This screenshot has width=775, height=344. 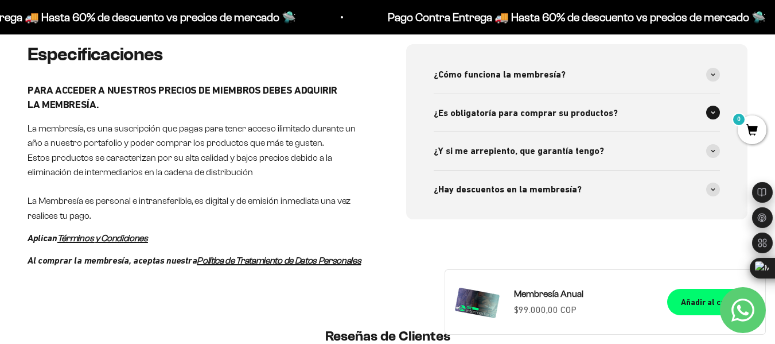 I want to click on div: Añadir al carrito, so click(x=711, y=302).